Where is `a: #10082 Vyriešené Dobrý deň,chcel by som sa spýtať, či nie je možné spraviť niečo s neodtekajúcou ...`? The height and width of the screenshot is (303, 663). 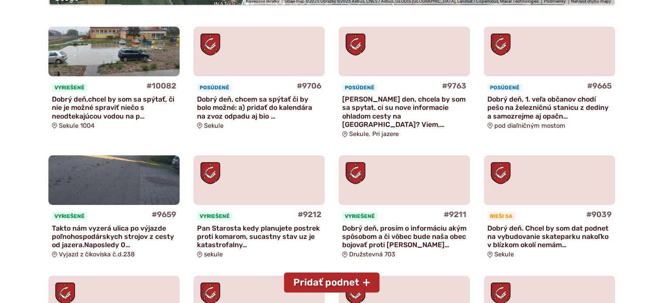 a: #10082 Vyriešené Dobrý deň,chcel by som sa spýtať, či nie je možné spraviť niečo s neodtekajúcou ... is located at coordinates (114, 80).